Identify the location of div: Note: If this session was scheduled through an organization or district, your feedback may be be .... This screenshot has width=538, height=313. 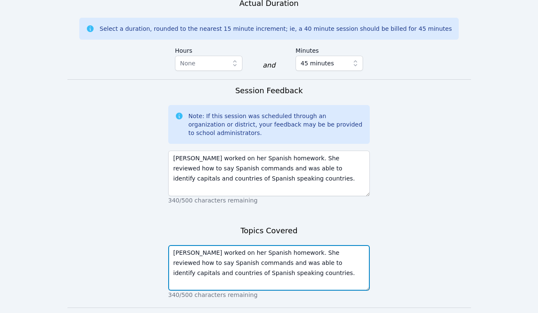
(276, 124).